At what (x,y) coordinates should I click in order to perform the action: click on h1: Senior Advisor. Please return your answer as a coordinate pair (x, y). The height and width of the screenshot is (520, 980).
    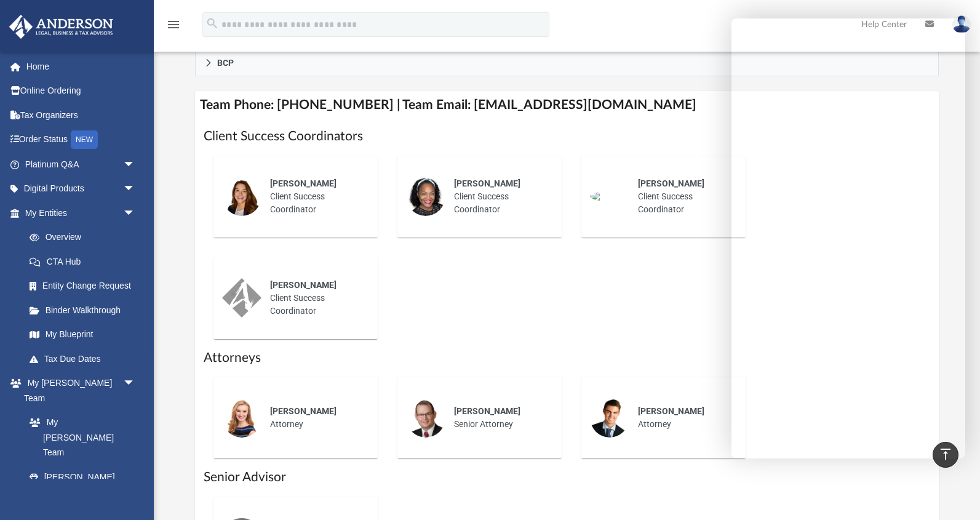
    Looking at the image, I should click on (566, 477).